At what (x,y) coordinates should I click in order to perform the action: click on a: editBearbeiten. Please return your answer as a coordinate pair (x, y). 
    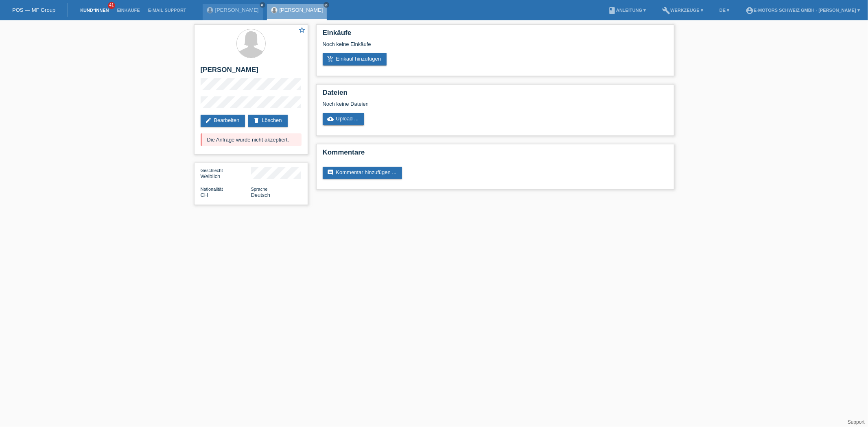
    Looking at the image, I should click on (223, 121).